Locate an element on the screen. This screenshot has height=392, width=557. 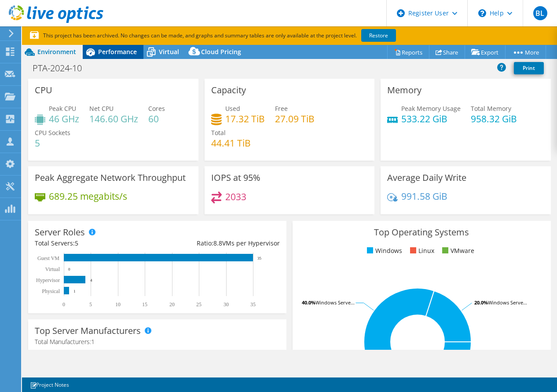
text: 15 is located at coordinates (145, 304).